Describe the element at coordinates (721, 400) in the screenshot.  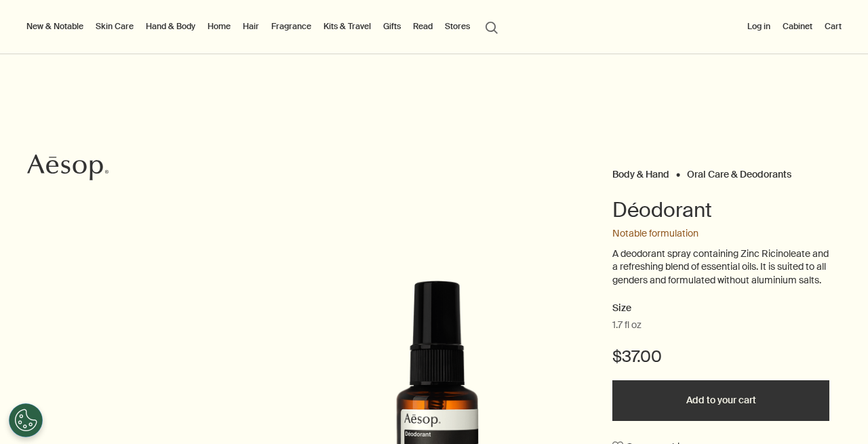
I see `button: Add to your cart - $37.00` at that location.